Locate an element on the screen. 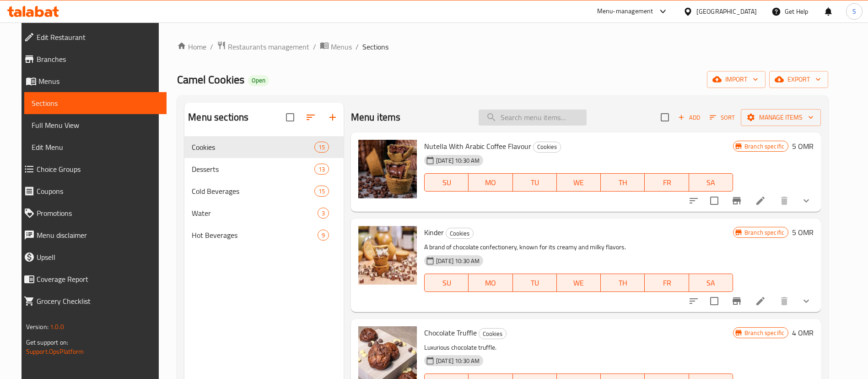 The height and width of the screenshot is (379, 868). a: Home is located at coordinates (192, 47).